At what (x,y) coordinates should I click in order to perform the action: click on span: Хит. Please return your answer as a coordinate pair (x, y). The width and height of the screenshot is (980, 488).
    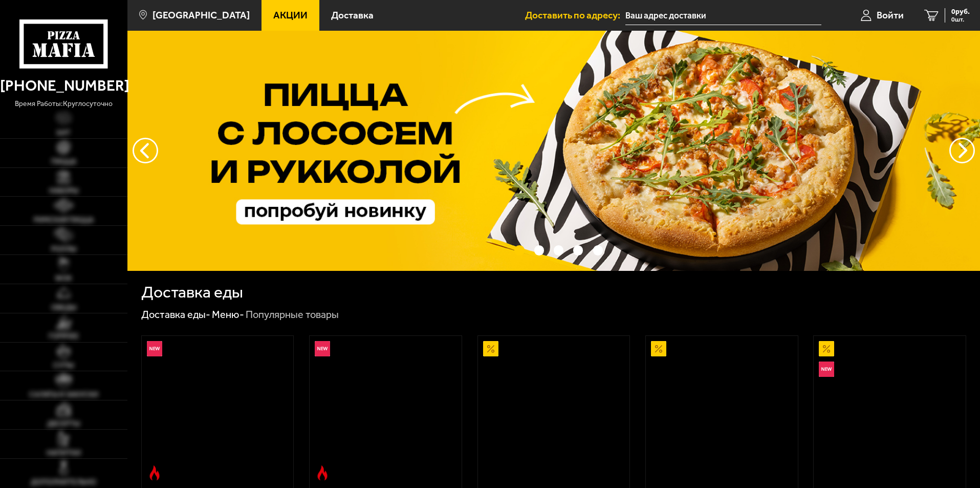
    Looking at the image, I should click on (63, 133).